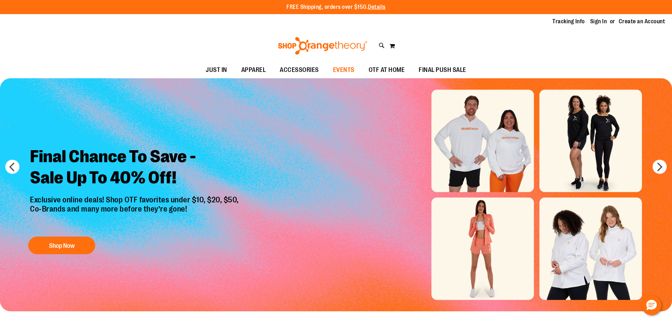 The height and width of the screenshot is (324, 672). What do you see at coordinates (135, 213) in the screenshot?
I see `p: Exclusive online deals! Shop OTF favorites under $10, $20, $50, Co-Brands and many more before th...` at bounding box center [135, 213].